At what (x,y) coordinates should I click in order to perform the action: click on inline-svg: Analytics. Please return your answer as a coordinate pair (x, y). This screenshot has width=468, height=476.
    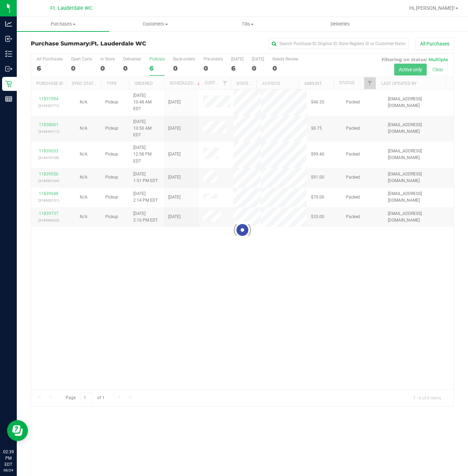
    Looking at the image, I should click on (9, 24).